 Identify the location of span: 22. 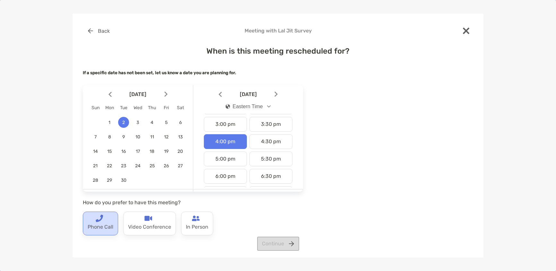
(109, 166).